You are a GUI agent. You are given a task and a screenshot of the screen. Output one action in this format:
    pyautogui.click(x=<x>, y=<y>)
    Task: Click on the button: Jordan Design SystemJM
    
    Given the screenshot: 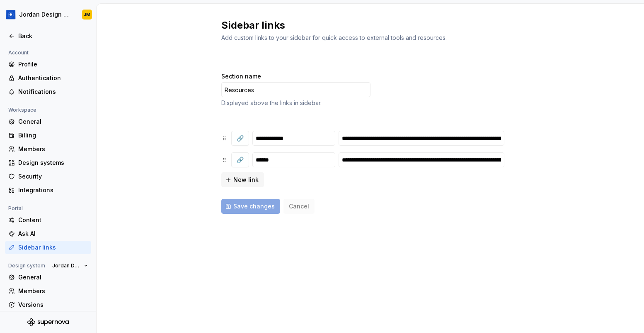 What is the action you would take?
    pyautogui.click(x=48, y=14)
    